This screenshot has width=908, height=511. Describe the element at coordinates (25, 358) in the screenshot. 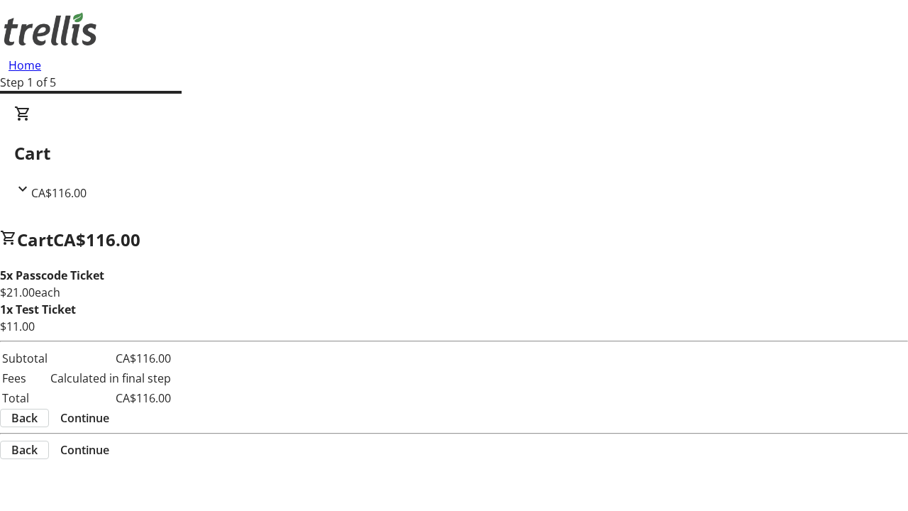

I see `td: Subtotal` at that location.